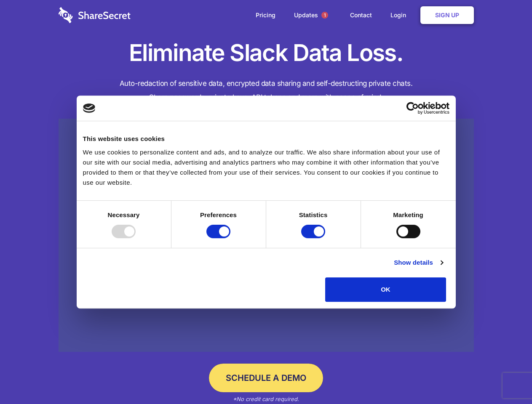 Image resolution: width=532 pixels, height=404 pixels. What do you see at coordinates (447, 15) in the screenshot?
I see `a: Sign Up` at bounding box center [447, 15].